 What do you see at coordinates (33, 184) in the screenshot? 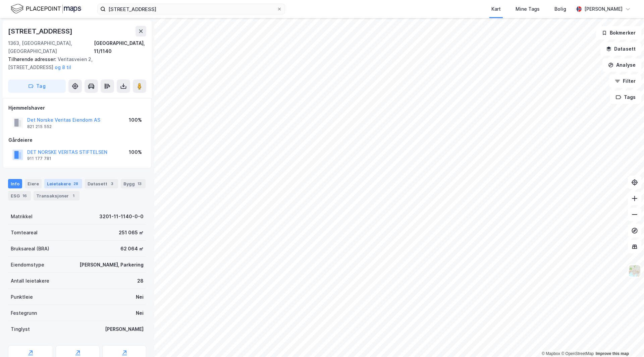
I see `div: Eiere` at bounding box center [33, 184].